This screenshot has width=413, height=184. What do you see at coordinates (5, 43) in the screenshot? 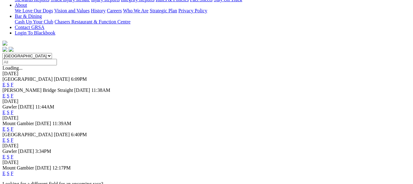
I see `img: logo-grsa-white.png` at bounding box center [5, 43].